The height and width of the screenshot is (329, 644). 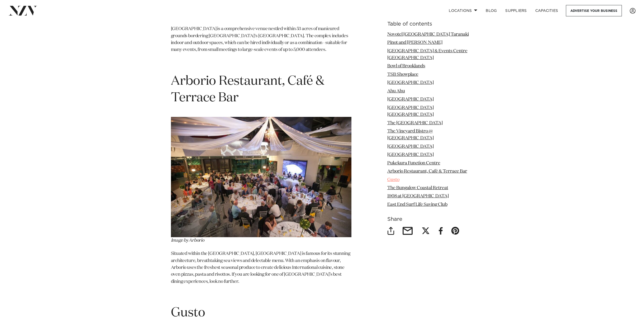 I want to click on a: Gusto, so click(x=393, y=180).